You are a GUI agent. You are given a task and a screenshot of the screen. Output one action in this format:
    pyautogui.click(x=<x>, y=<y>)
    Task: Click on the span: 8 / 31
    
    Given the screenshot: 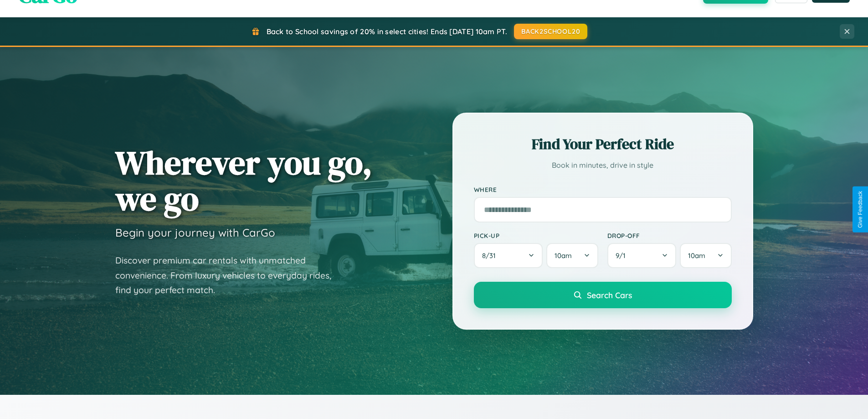 What is the action you would take?
    pyautogui.click(x=491, y=255)
    